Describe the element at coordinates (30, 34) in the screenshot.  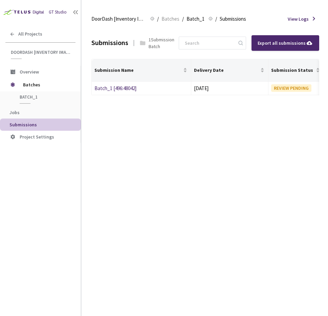
I see `span: All Projects` at that location.